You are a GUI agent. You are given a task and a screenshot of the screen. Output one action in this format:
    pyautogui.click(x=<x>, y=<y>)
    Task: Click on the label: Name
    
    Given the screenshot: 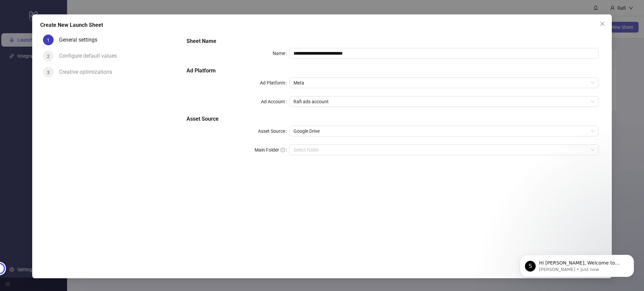 What is the action you would take?
    pyautogui.click(x=281, y=53)
    